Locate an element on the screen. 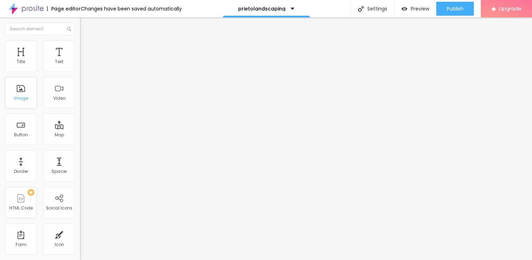 Image resolution: width=532 pixels, height=260 pixels. div: Image is located at coordinates (21, 98).